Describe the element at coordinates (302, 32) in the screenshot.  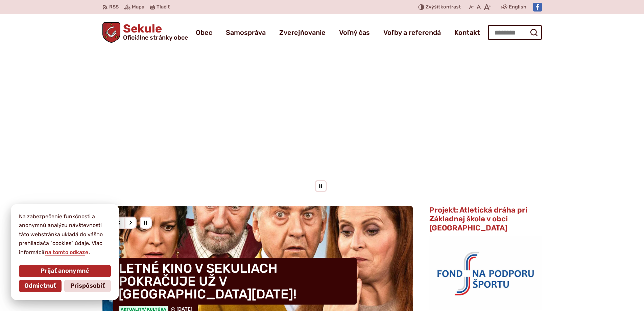
I see `a: Zverejňovanie` at that location.